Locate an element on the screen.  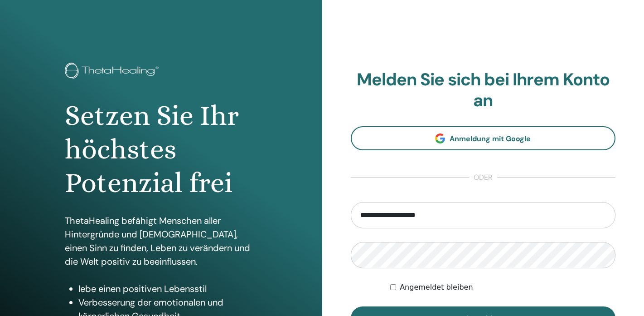
label: Angemeldet bleiben is located at coordinates (436, 287).